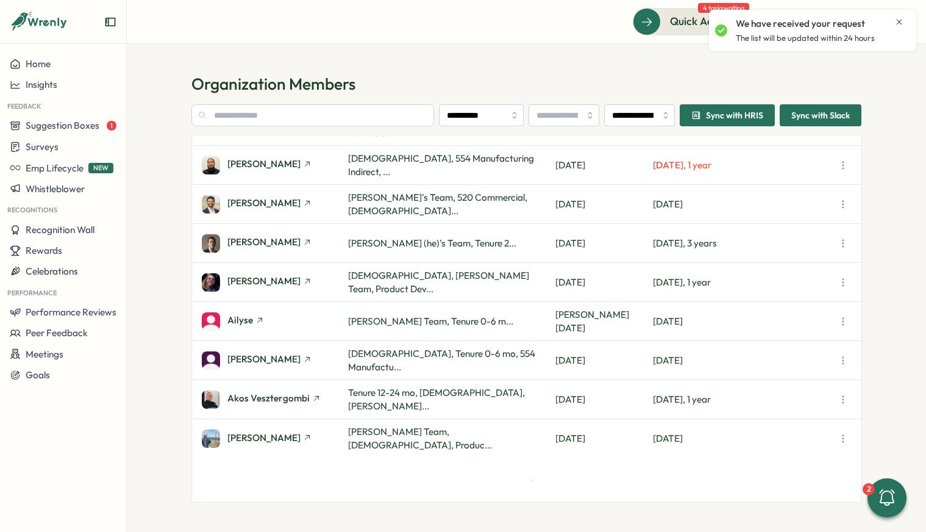  Describe the element at coordinates (211, 438) in the screenshot. I see `img: Alan Estrada` at that location.